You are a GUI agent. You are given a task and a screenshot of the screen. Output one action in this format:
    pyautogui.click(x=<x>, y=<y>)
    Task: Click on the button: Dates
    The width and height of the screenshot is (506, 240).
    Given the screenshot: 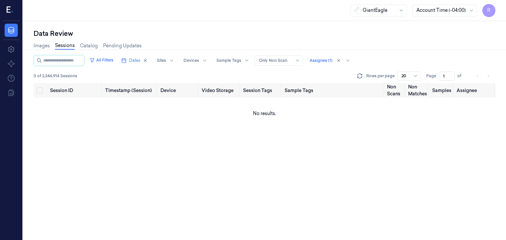 What is the action you would take?
    pyautogui.click(x=134, y=61)
    